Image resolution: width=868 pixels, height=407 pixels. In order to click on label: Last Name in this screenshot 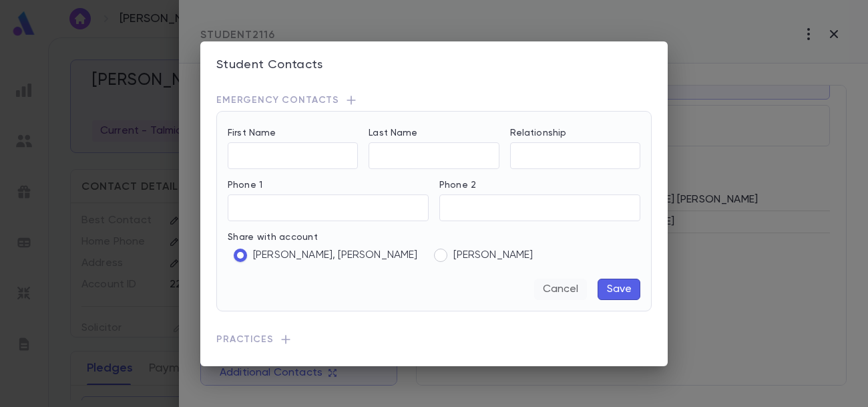, I will do `click(393, 133)`.